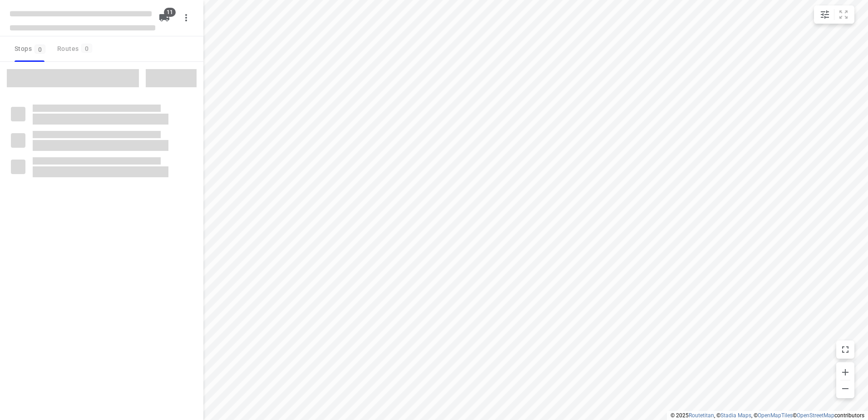  I want to click on button: Map settings, so click(825, 15).